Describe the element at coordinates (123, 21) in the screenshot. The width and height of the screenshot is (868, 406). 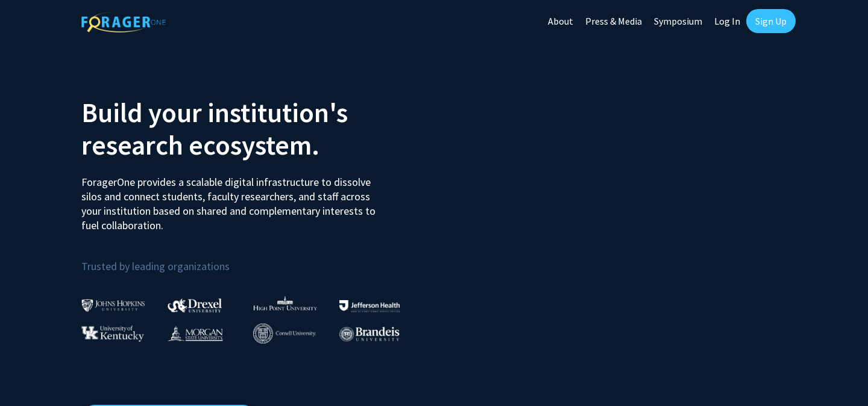
I see `img: ForagerOne Logo` at that location.